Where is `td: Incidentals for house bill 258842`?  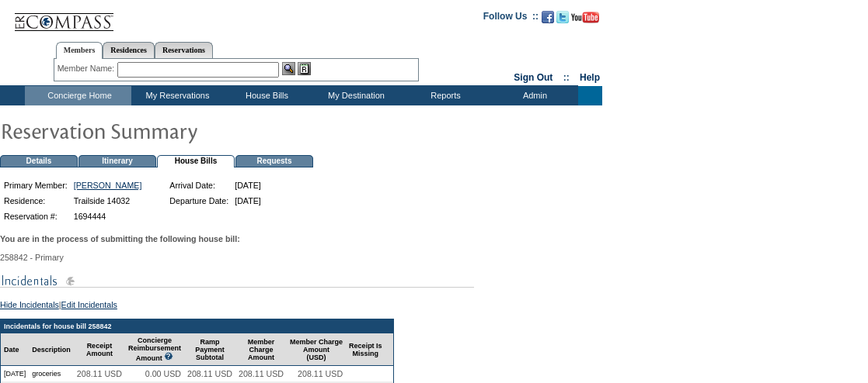 td: Incidentals for house bill 258842 is located at coordinates (196, 326).